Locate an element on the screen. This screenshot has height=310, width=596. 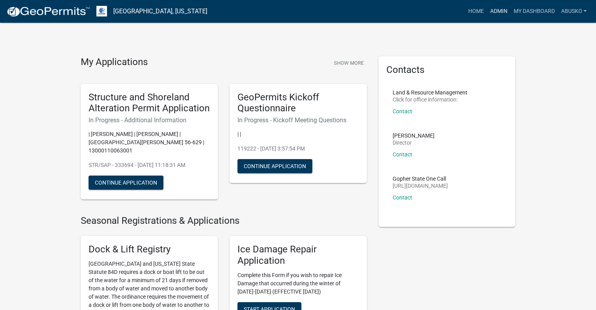
a: Home is located at coordinates (476, 11).